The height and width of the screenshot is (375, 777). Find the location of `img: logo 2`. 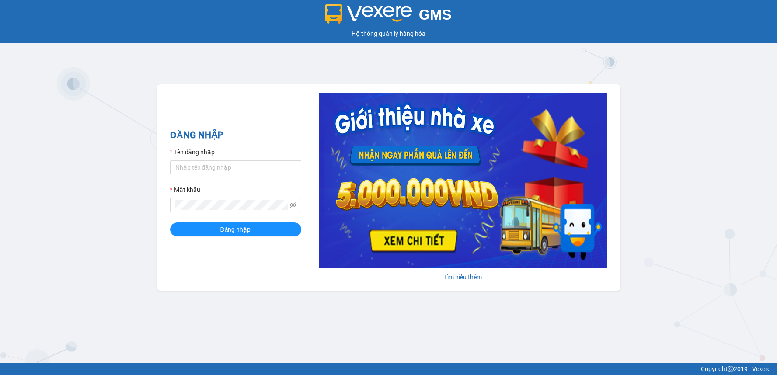

img: logo 2 is located at coordinates (369, 14).